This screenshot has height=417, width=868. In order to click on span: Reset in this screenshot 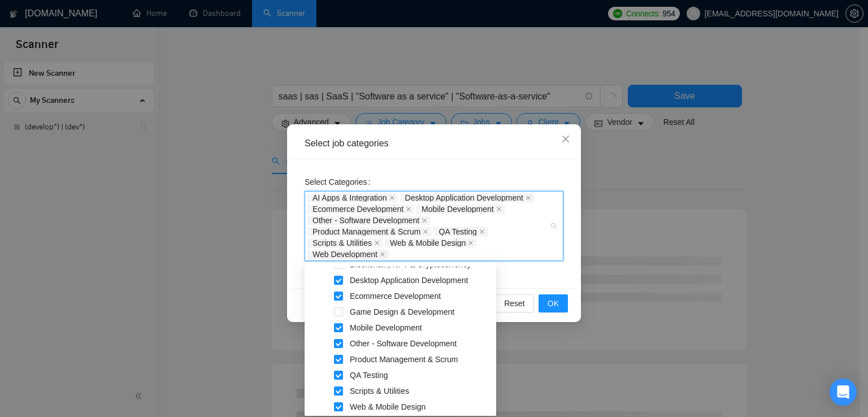, I will do `click(514, 303)`.